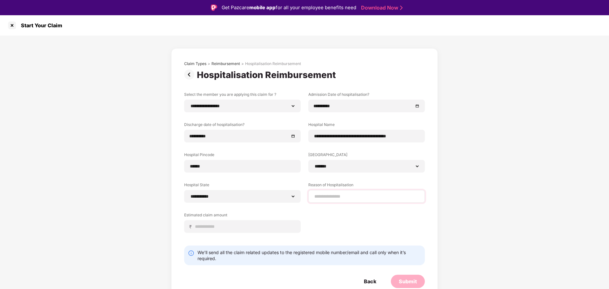 This screenshot has width=609, height=289. Describe the element at coordinates (408, 282) in the screenshot. I see `div: Submit` at that location.